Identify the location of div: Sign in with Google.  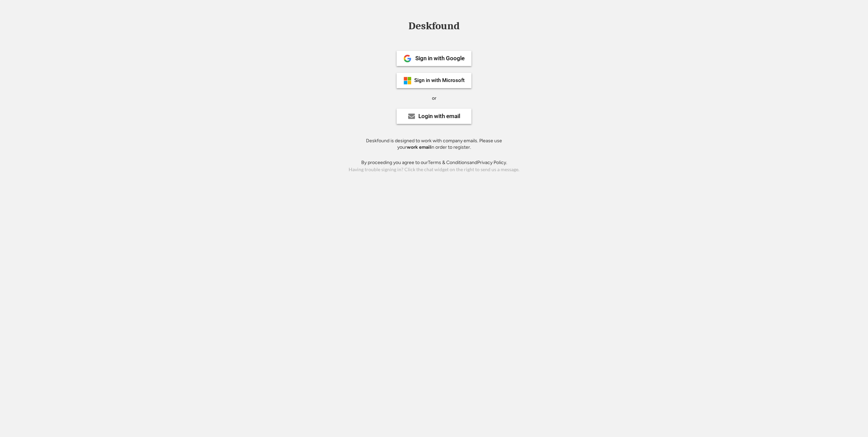
(440, 58).